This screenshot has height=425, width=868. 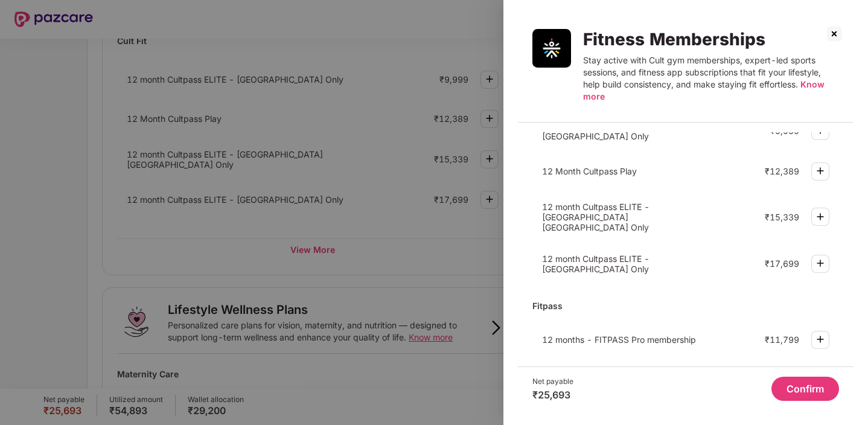 What do you see at coordinates (553, 382) in the screenshot?
I see `div: Net payable` at bounding box center [553, 382].